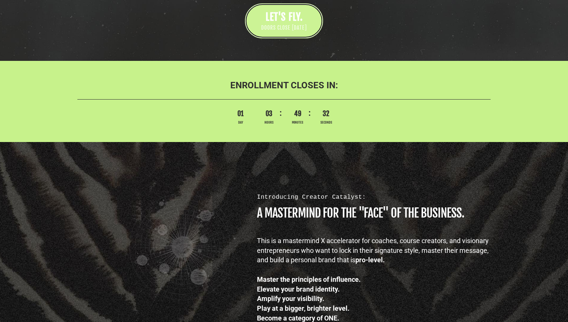 Image resolution: width=568 pixels, height=322 pixels. Describe the element at coordinates (298, 289) in the screenshot. I see `b: Elevate your brand identity.` at that location.